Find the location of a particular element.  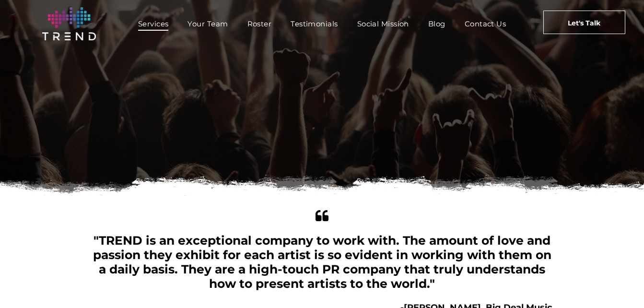

span: Let's Talk is located at coordinates (584, 23).